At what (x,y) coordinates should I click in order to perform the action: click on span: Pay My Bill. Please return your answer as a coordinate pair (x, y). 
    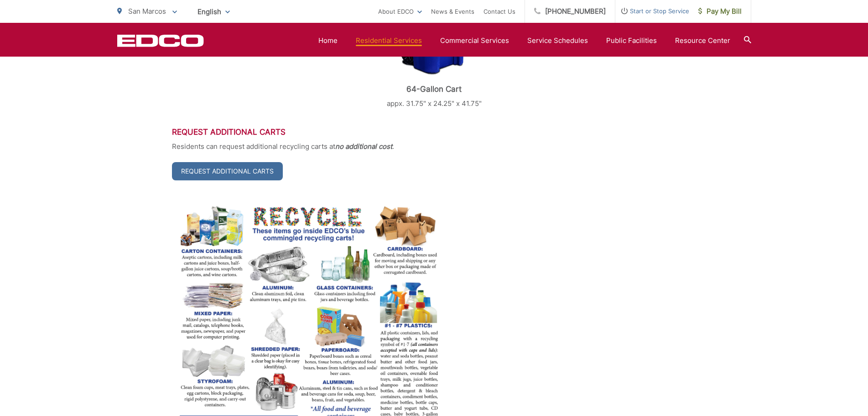
    Looking at the image, I should click on (720, 12).